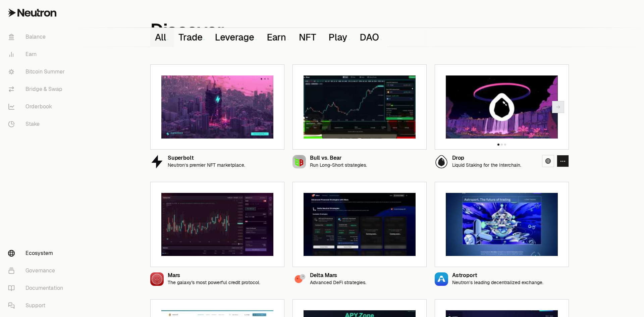  Describe the element at coordinates (187, 30) in the screenshot. I see `h1: Discover` at that location.